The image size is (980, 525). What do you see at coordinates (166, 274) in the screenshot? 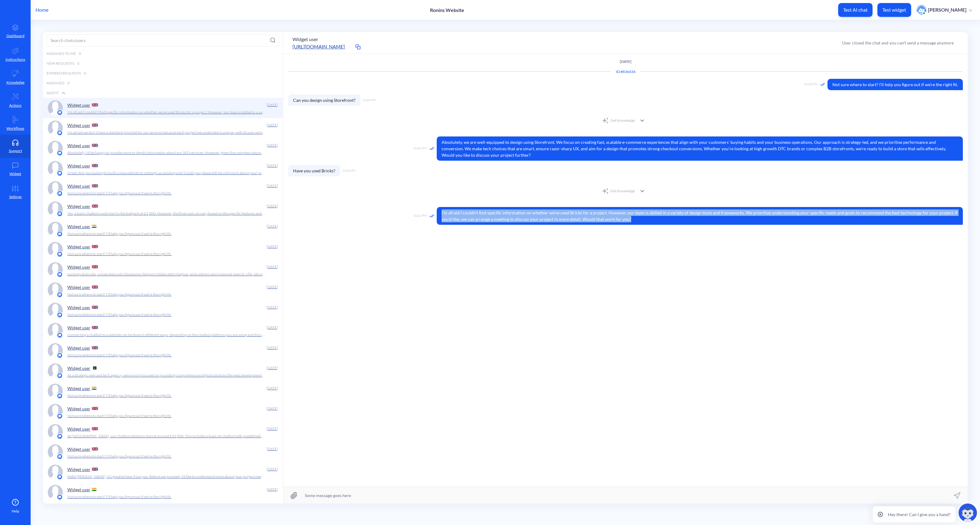
I see `p: Loremip dolorsita, consectetura el s Doeiusmo Tempori Utlabo etdo Magnaa, enim admini veni quisno...` at bounding box center [166, 274].